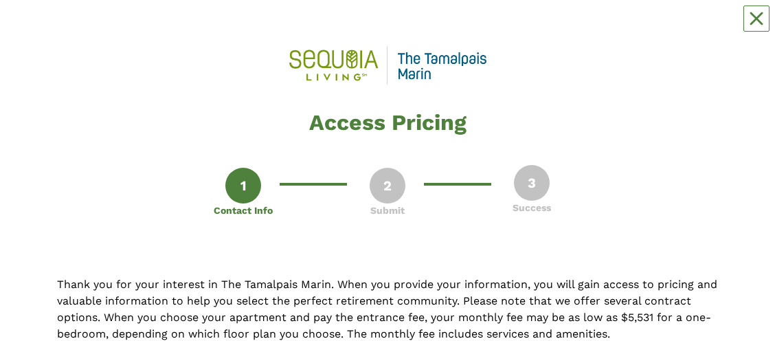  What do you see at coordinates (387, 65) in the screenshot?
I see `img: a6c420de-8497-42f1-bb93-dbe7285bd216.png` at bounding box center [387, 65].